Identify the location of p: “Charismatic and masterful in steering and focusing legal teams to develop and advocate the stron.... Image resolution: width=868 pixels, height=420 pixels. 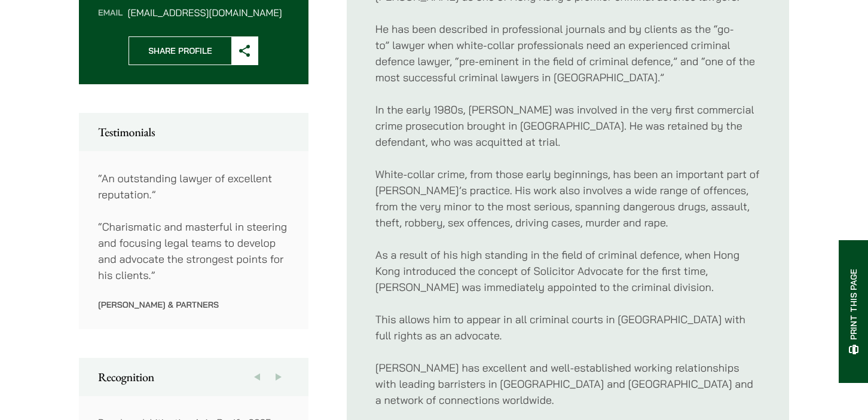
(194, 251).